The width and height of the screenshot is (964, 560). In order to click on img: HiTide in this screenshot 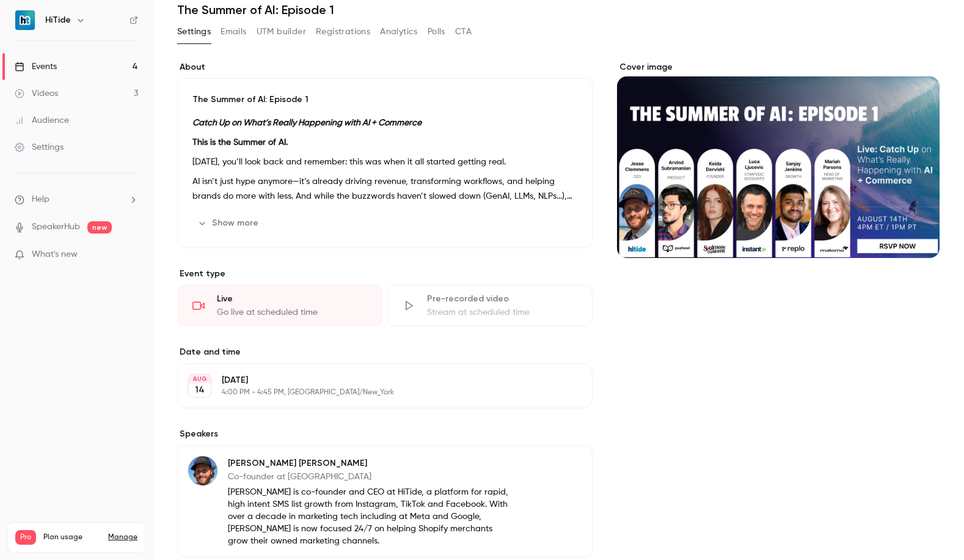, I will do `click(25, 20)`.